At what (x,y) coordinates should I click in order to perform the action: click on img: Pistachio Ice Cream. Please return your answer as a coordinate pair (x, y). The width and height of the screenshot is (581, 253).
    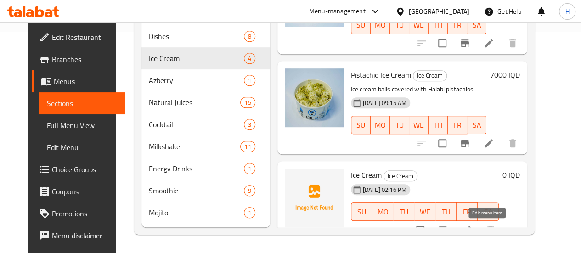
    Looking at the image, I should click on (314, 98).